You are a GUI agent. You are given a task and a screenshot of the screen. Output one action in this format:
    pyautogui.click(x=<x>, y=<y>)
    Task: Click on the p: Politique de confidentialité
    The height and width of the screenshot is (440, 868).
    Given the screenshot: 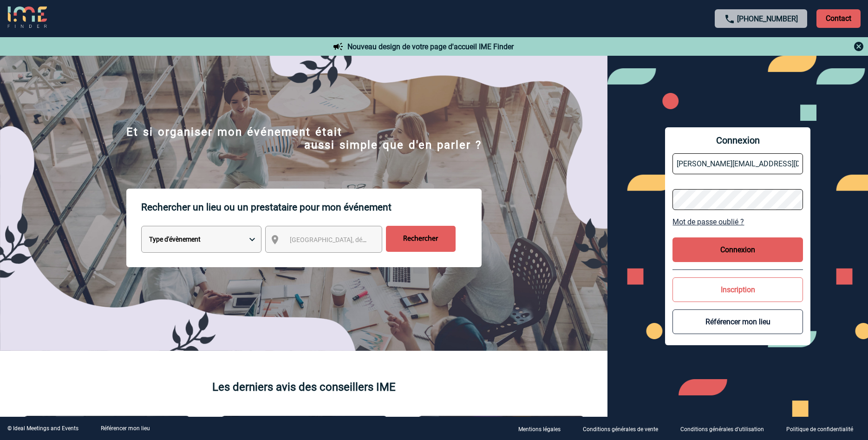 What is the action you would take?
    pyautogui.click(x=820, y=429)
    